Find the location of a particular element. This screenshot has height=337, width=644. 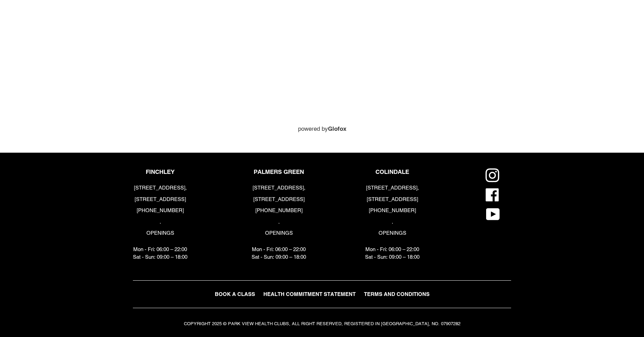

a: HEALTH COMMITMENT STATEMENT is located at coordinates (309, 294).